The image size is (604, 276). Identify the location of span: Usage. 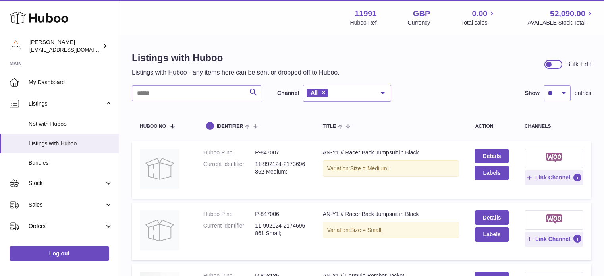
(71, 248).